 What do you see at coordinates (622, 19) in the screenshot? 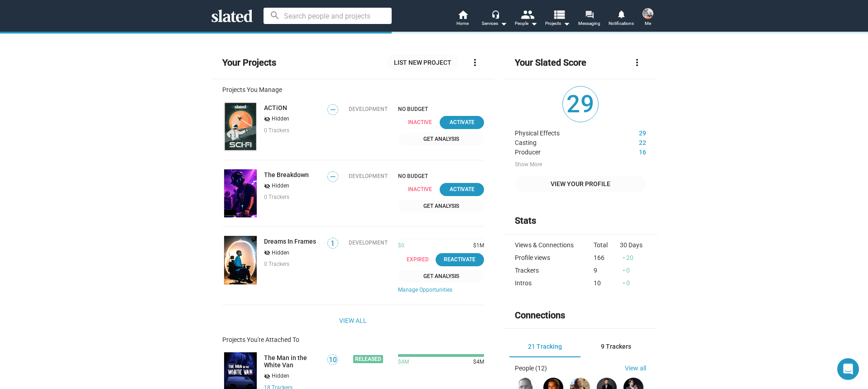
I see `a: Notifications` at bounding box center [622, 19].